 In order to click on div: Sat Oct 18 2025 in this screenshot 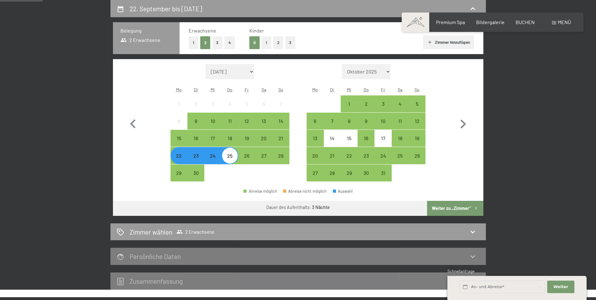, I will do `click(400, 138)`.